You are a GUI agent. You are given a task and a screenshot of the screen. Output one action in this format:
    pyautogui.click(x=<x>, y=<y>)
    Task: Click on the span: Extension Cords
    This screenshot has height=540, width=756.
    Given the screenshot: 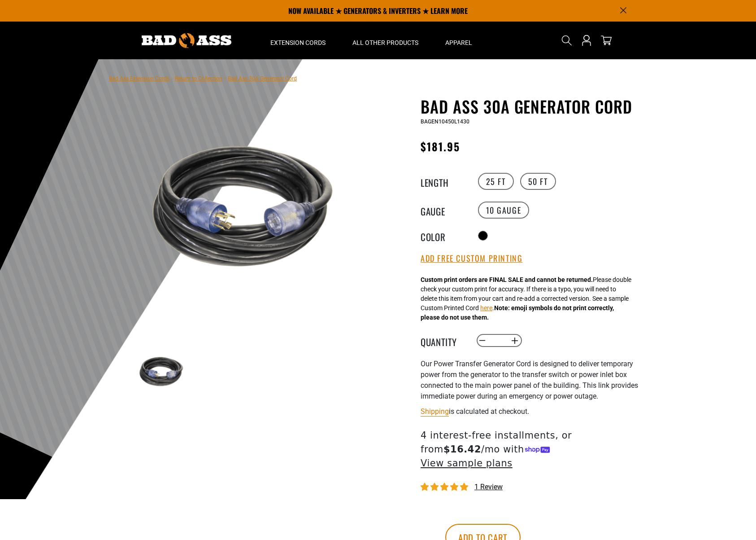 What is the action you would take?
    pyautogui.click(x=298, y=42)
    